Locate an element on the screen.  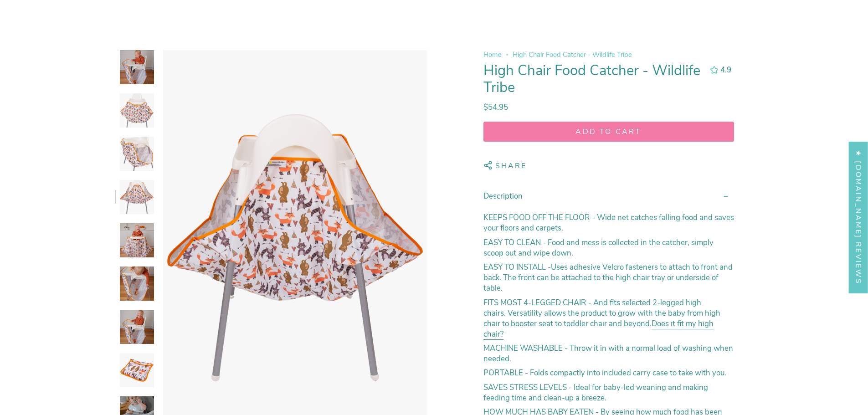
span: High Chair Food Catcher - Wildlife Tribe is located at coordinates (572, 54).